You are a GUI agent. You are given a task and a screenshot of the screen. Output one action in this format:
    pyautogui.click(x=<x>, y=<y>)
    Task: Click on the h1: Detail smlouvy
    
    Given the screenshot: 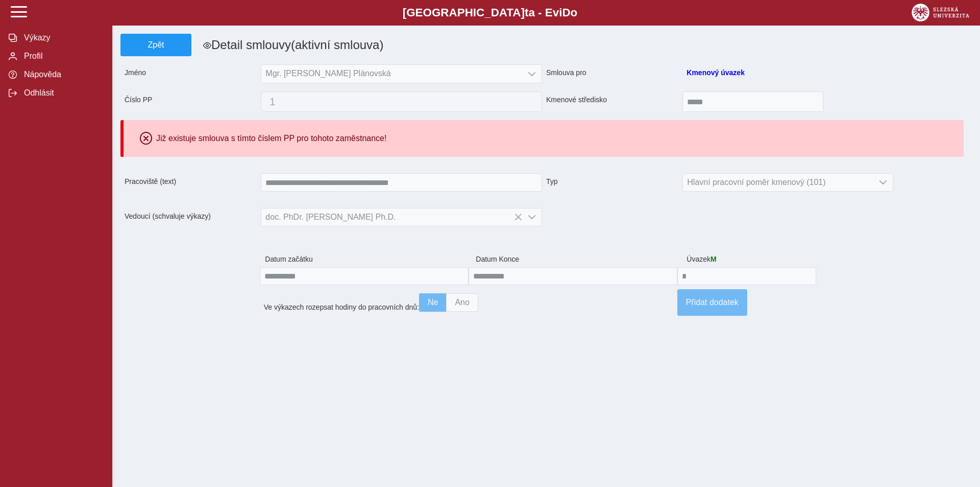 What is the action you would take?
    pyautogui.click(x=404, y=45)
    